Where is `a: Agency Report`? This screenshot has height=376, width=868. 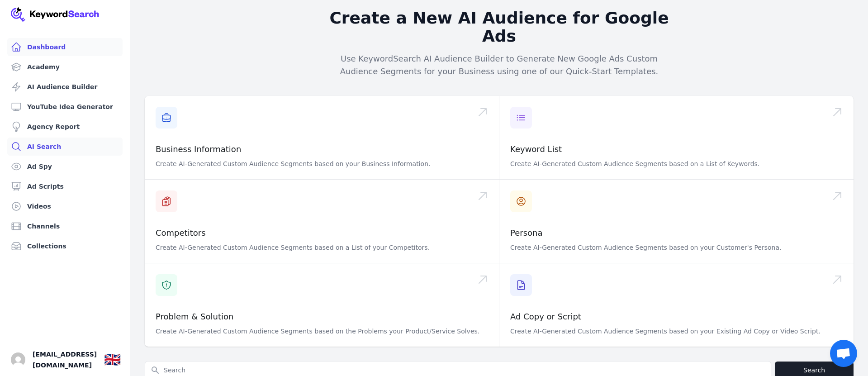 a: Agency Report is located at coordinates (65, 126).